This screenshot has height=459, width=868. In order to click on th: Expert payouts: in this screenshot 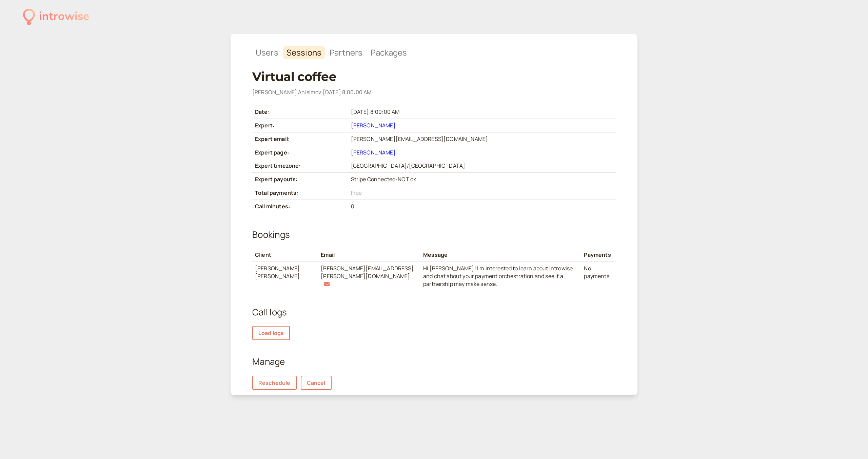, I will do `click(300, 180)`.